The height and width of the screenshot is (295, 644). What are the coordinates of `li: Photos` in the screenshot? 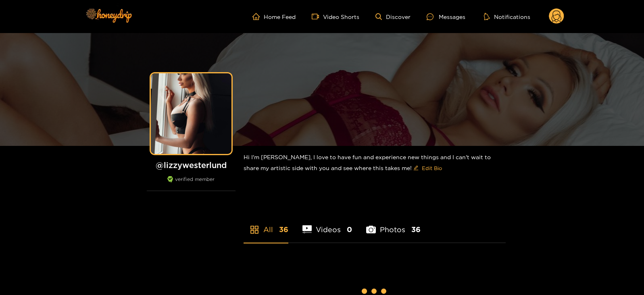 It's located at (394, 225).